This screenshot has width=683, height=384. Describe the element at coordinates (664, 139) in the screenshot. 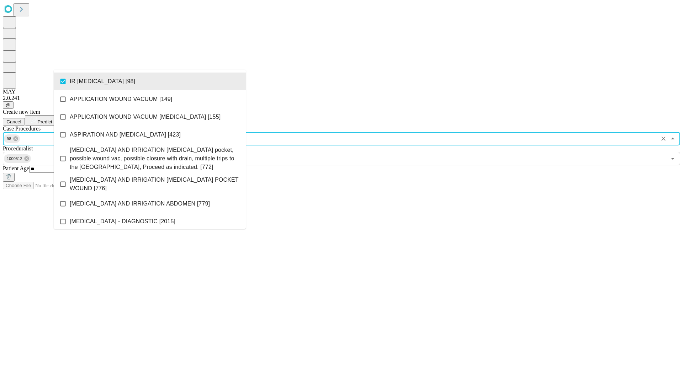

I see `button: Clear` at that location.